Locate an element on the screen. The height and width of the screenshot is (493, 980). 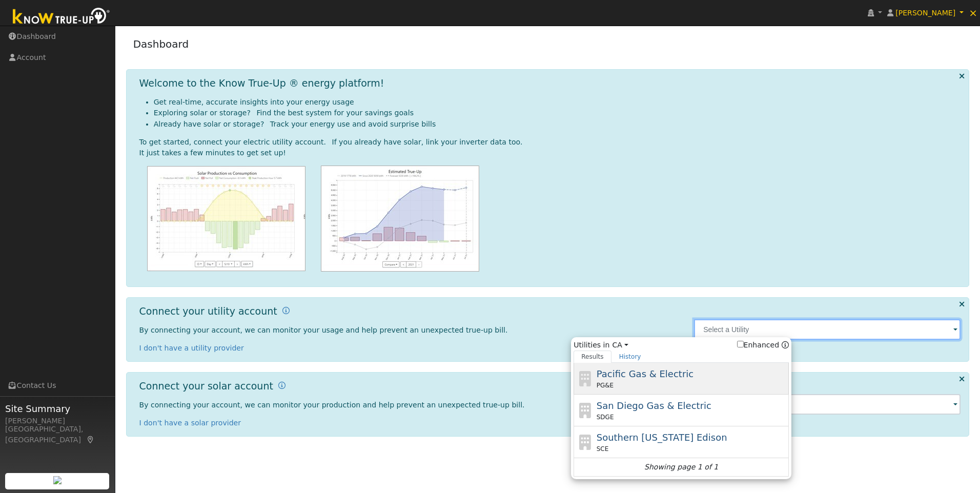
span: San Diego Gas & Electric is located at coordinates (654, 406).